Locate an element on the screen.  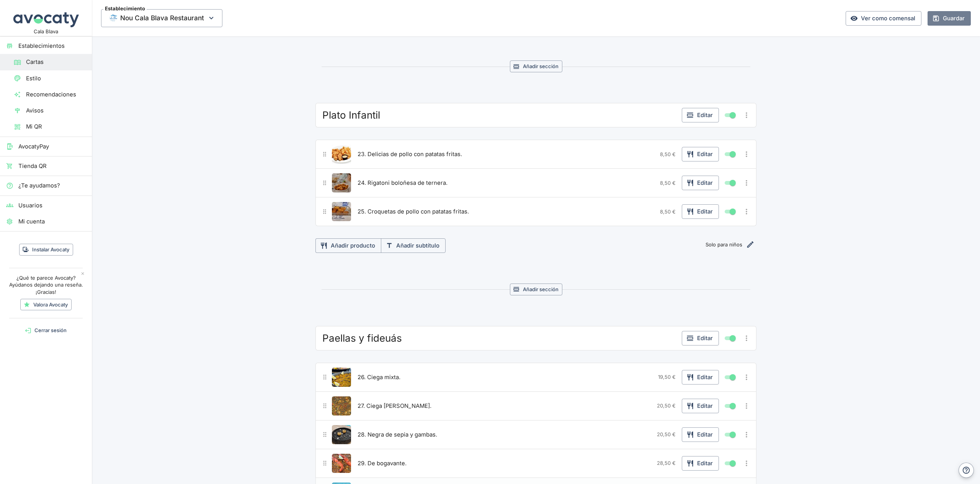
span: Avisos is located at coordinates (56, 111).